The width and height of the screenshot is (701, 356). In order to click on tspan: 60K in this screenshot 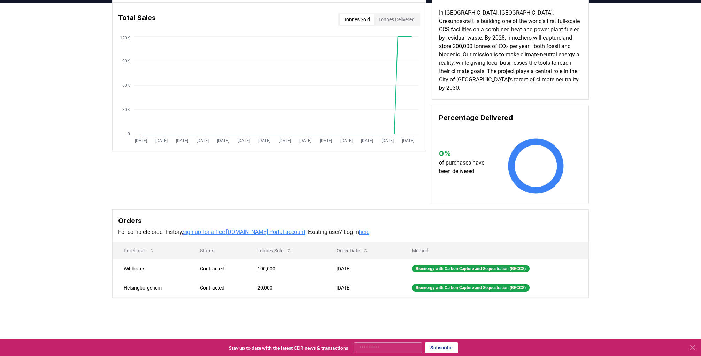, I will do `click(126, 85)`.